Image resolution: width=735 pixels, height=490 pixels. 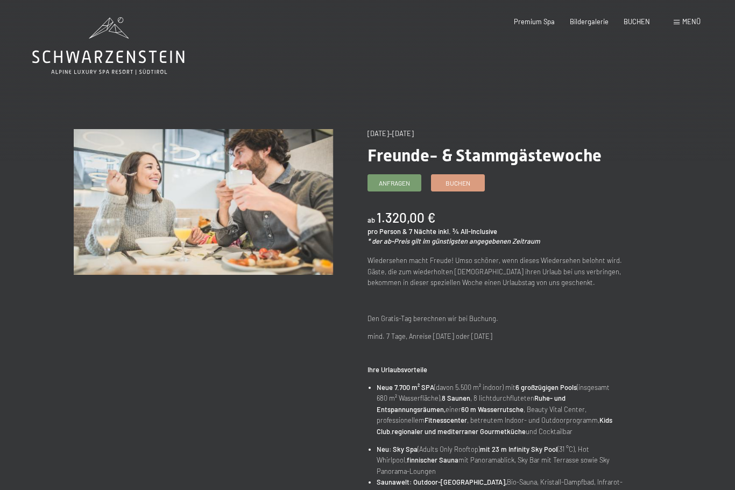 What do you see at coordinates (454, 241) in the screenshot?
I see `em: * der ab-Preis gilt im günstigsten angegebenen Zeitraum` at bounding box center [454, 241].